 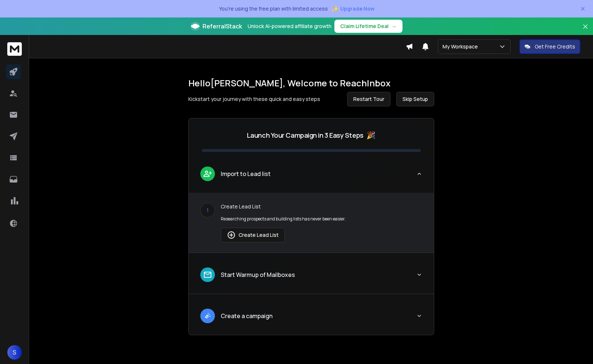 I want to click on p: Start Warmup of Mailboxes, so click(x=258, y=274).